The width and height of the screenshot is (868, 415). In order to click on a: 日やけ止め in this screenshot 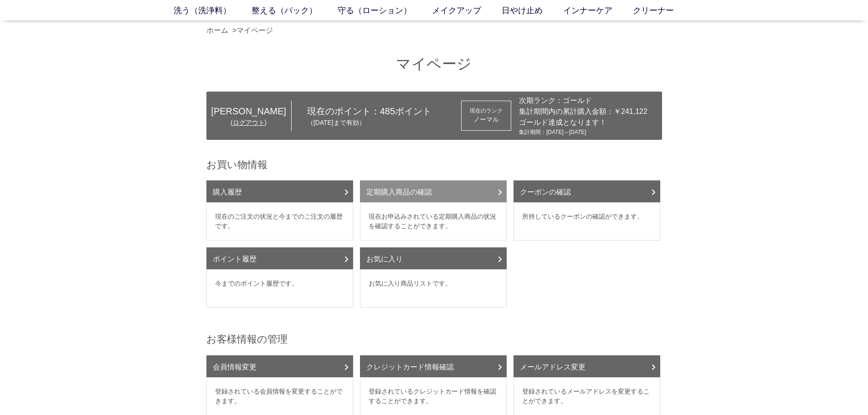, I will do `click(533, 10)`.